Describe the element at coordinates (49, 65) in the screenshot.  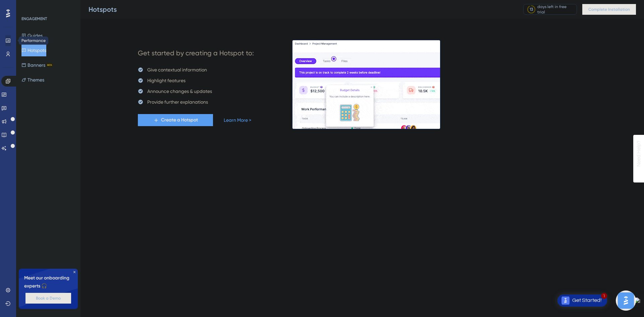
I see `div: BETA` at that location.